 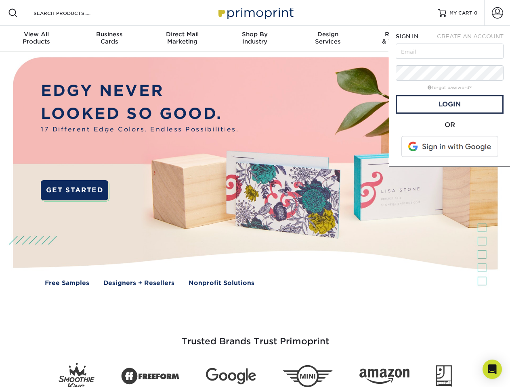 I want to click on div: Marketing, so click(x=182, y=38).